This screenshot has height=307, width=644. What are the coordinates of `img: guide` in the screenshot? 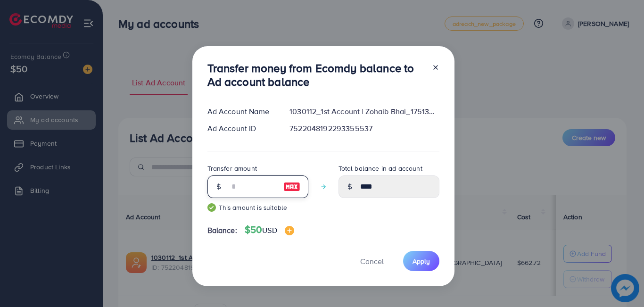 It's located at (212, 207).